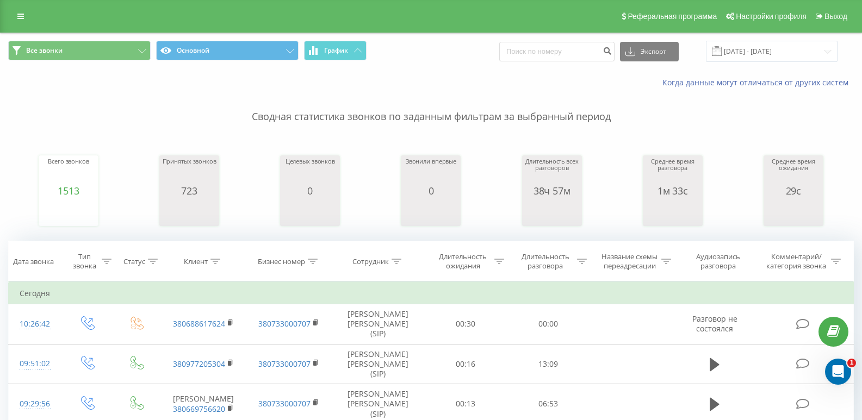  What do you see at coordinates (199, 409) in the screenshot?
I see `a: 380669756620` at bounding box center [199, 409].